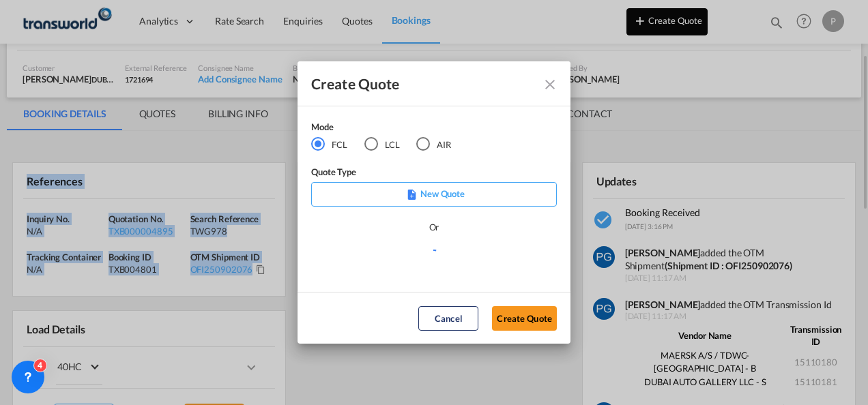 The width and height of the screenshot is (868, 405). What do you see at coordinates (524, 318) in the screenshot?
I see `button: Create Quote` at bounding box center [524, 318].